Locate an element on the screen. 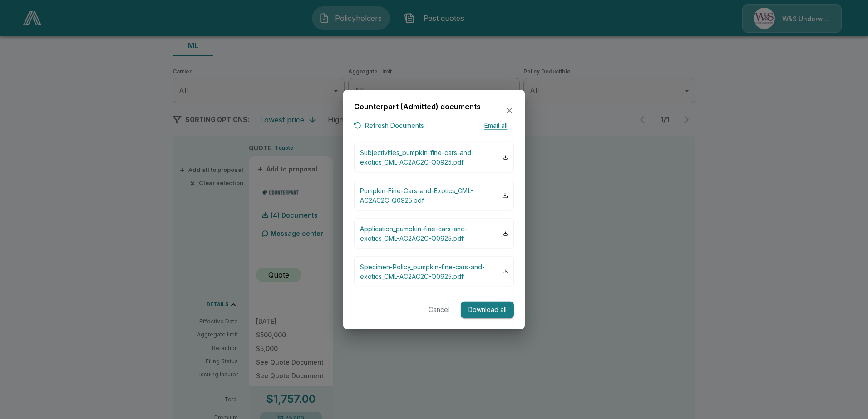 This screenshot has width=868, height=419. button: Pumpkin-Fine-Cars-and-Exotics_CML-AC2AC2C-Q0925.pdf is located at coordinates (434, 196).